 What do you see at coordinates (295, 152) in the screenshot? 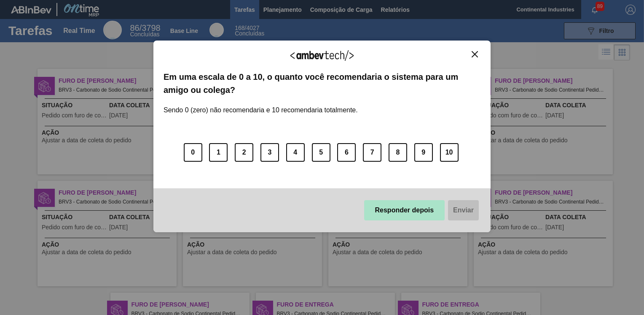
I see `button: 4` at bounding box center [295, 152].